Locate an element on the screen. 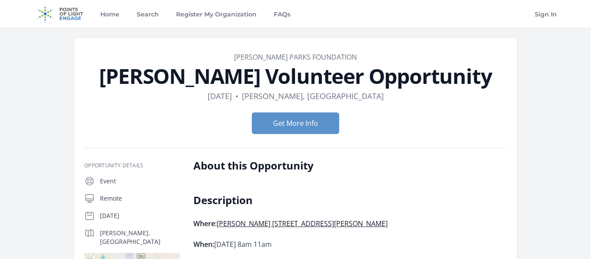  strong: When: is located at coordinates (204, 244).